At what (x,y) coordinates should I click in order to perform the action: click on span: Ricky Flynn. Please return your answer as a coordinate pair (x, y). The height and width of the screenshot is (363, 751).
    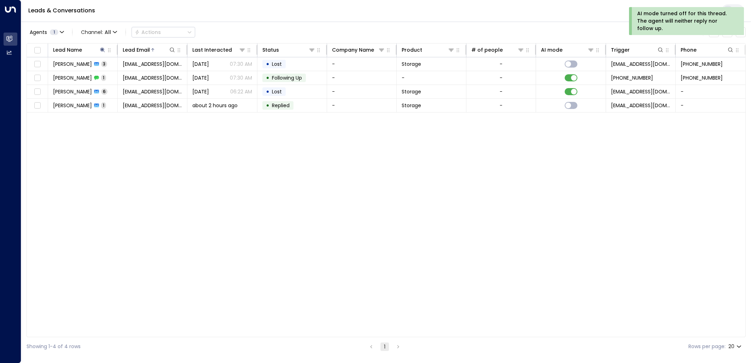
    Looking at the image, I should click on (73, 105).